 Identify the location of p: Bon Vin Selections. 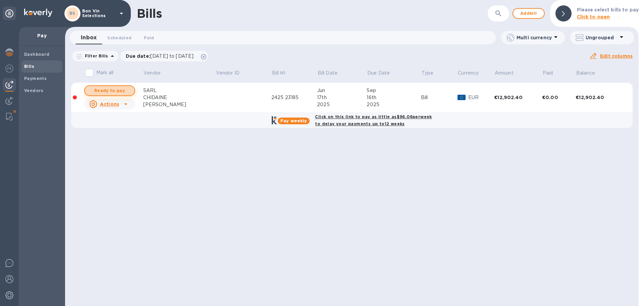
(99, 13).